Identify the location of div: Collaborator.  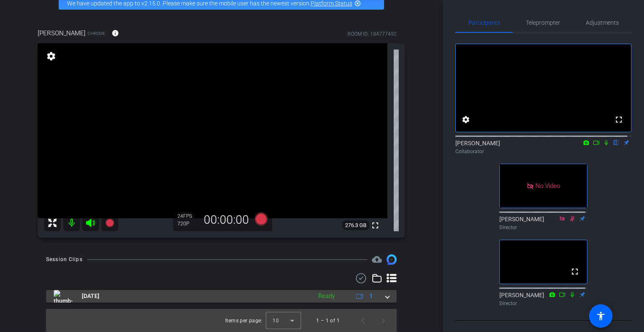
(544, 151).